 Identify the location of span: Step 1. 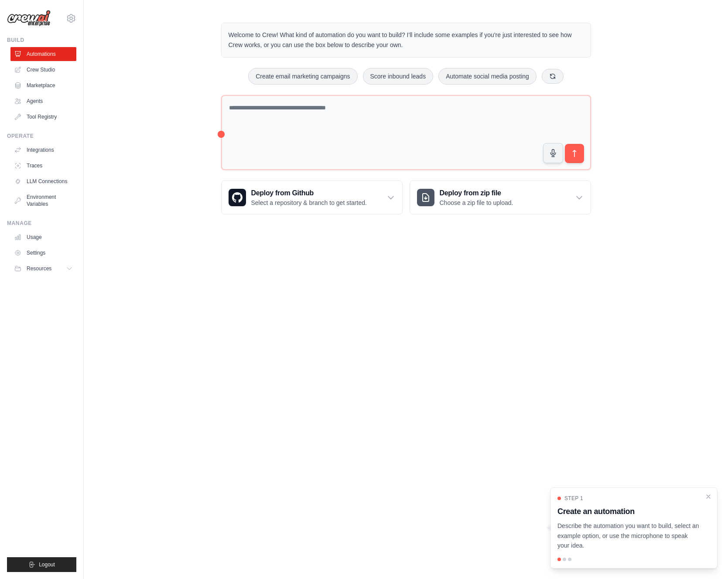
(573, 498).